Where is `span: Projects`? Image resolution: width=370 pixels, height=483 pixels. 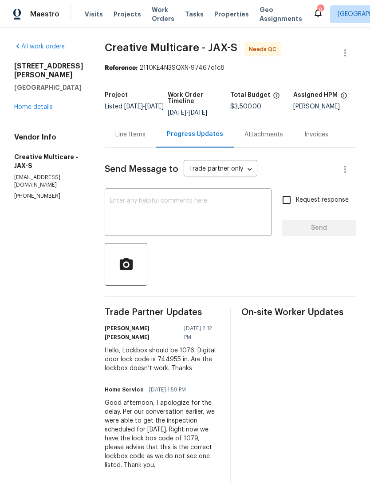
span: Projects is located at coordinates (127, 14).